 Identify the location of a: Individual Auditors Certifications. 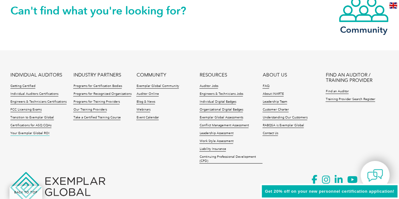
(34, 94).